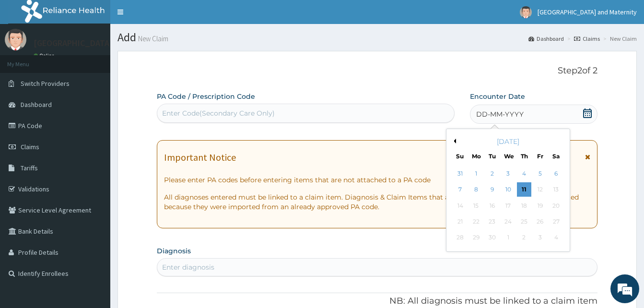 The image size is (644, 308). Describe the element at coordinates (540, 238) in the screenshot. I see `div: Not available Friday, October 3rd, 2025` at that location.